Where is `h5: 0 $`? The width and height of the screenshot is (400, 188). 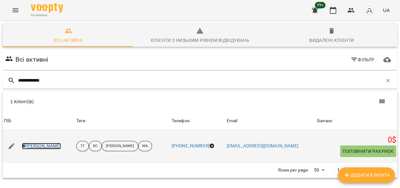 h5: 0 $ is located at coordinates (357, 140).